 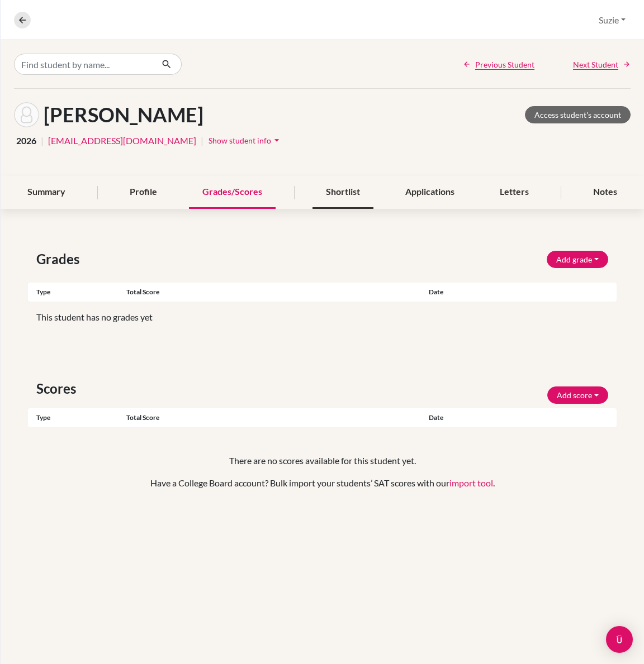 I want to click on span: Next Student, so click(x=596, y=64).